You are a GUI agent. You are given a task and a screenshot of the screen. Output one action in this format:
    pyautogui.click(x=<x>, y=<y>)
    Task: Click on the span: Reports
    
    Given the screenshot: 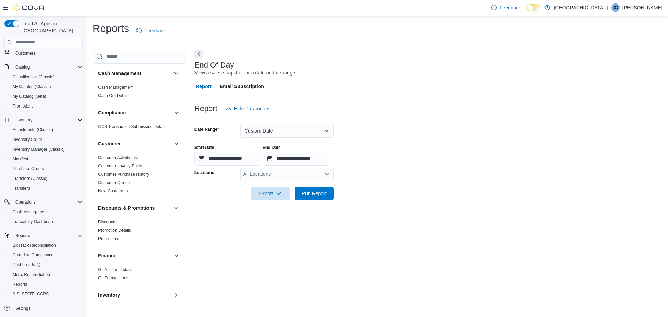 What is the action you would take?
    pyautogui.click(x=48, y=236)
    